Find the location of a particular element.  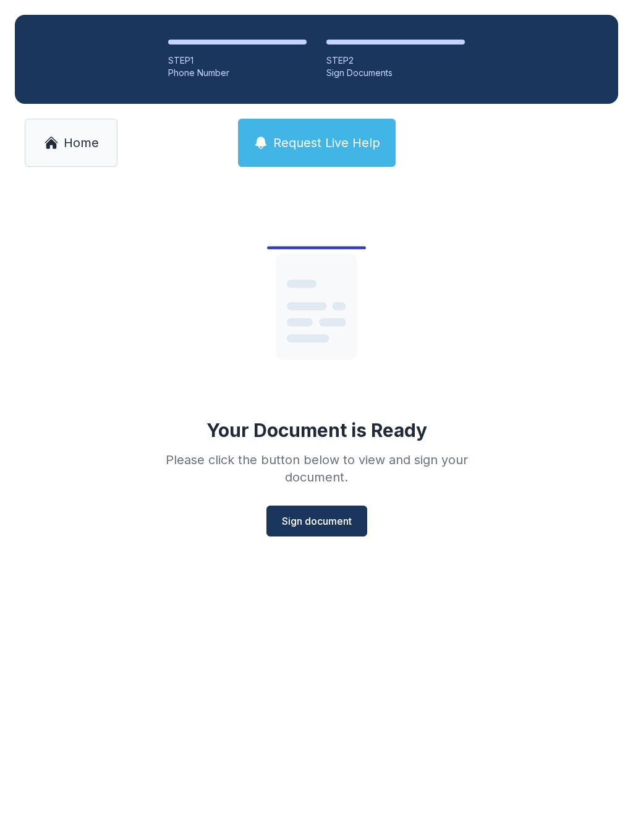

span: Home is located at coordinates (81, 143).